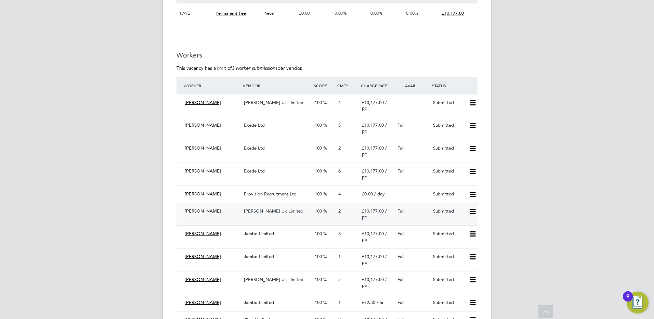  What do you see at coordinates (231, 13) in the screenshot?
I see `span: Permanent Fee` at bounding box center [231, 13].